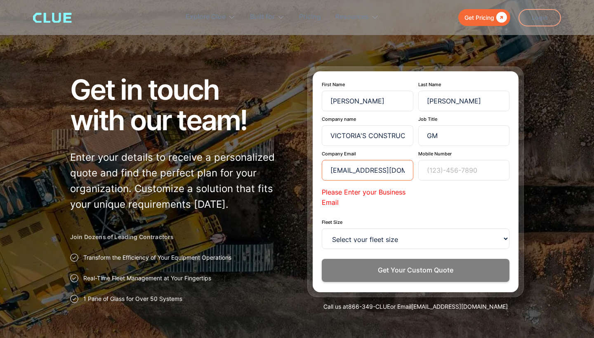 This screenshot has height=338, width=594. Describe the element at coordinates (367, 154) in the screenshot. I see `label: Company Email` at that location.